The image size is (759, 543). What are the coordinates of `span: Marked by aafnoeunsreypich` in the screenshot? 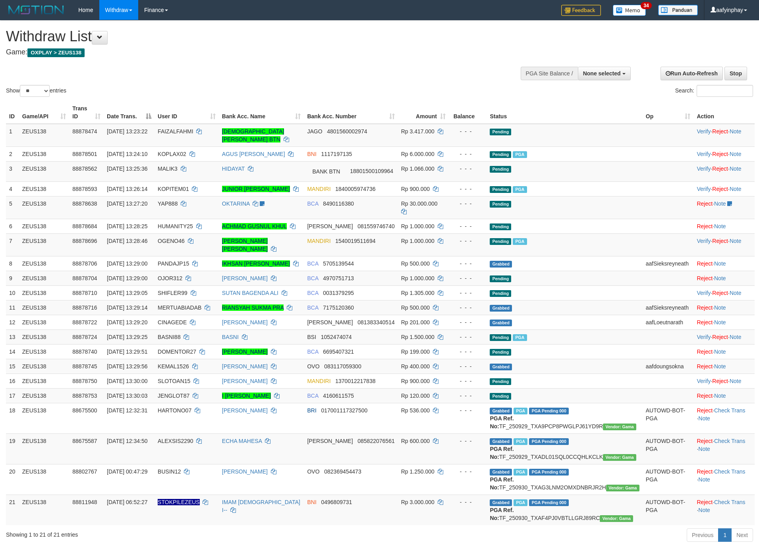 It's located at (520, 155).